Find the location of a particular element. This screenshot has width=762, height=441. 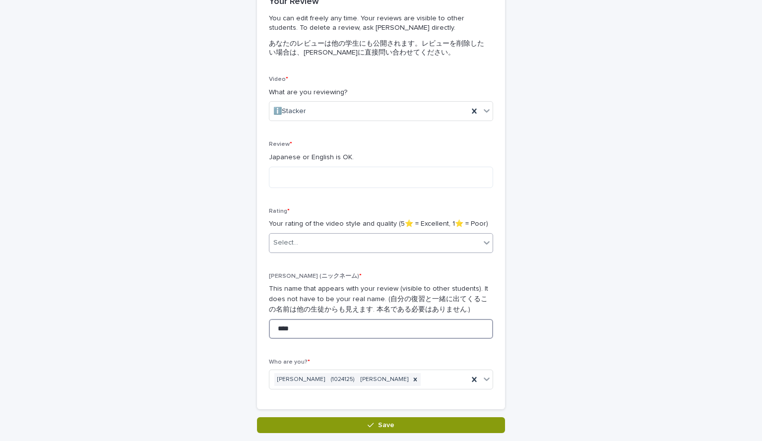

span: Review is located at coordinates (280, 144).